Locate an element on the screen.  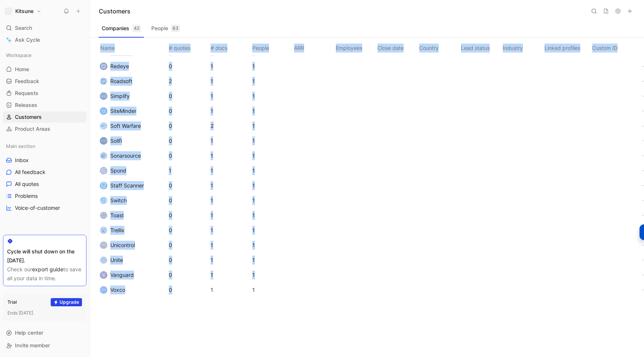
th: # docs is located at coordinates (230, 47).